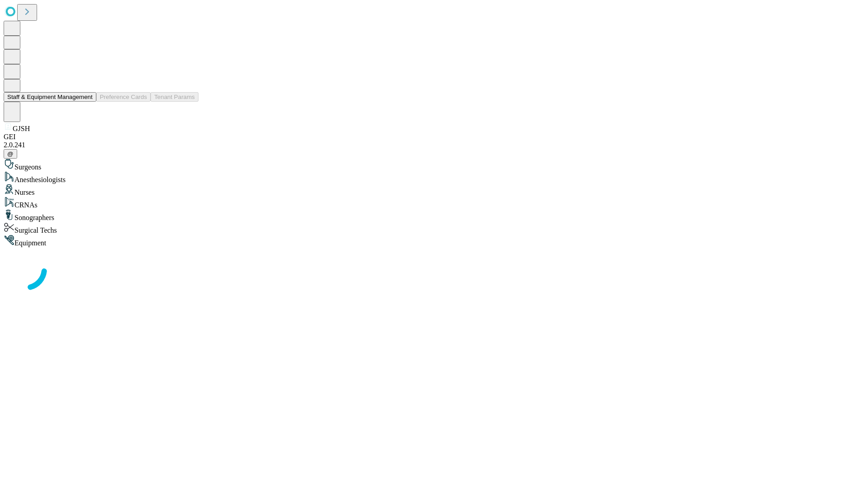 Image resolution: width=868 pixels, height=488 pixels. I want to click on div: 2.0.241, so click(434, 145).